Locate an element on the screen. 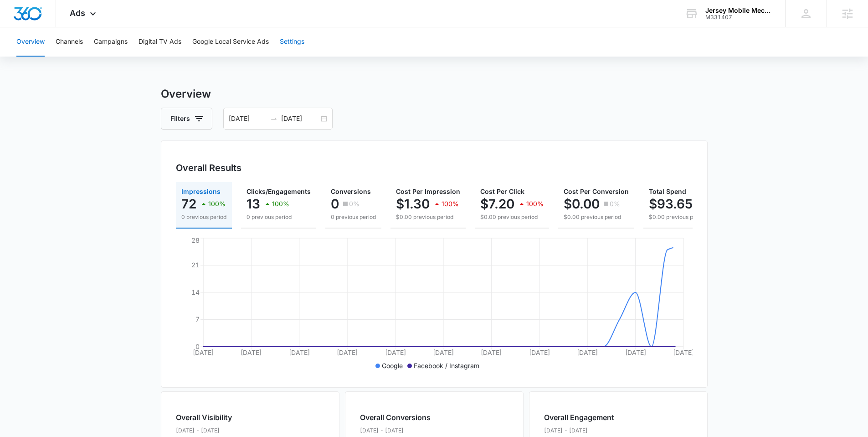  span: Ads is located at coordinates (78, 12).